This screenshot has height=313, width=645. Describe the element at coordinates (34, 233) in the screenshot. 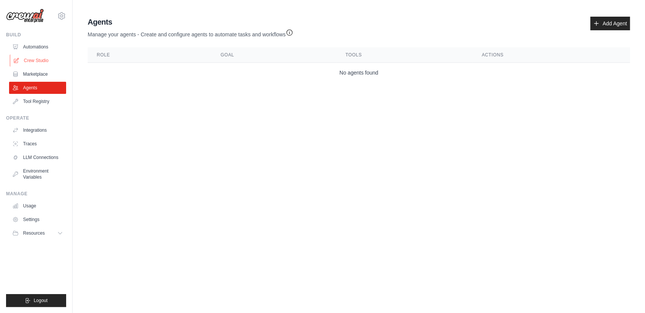

I see `span: Resources` at that location.